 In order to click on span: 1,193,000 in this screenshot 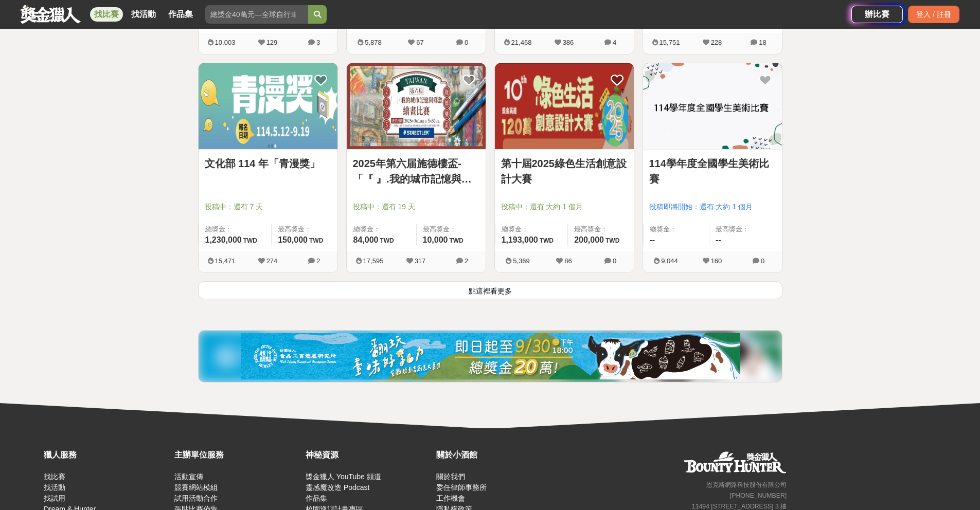, I will do `click(519, 240)`.